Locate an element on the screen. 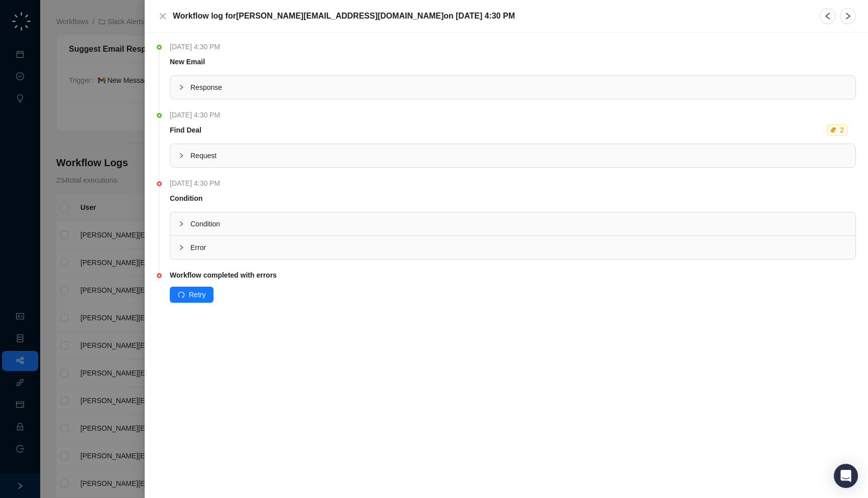  span: close is located at coordinates (163, 16).